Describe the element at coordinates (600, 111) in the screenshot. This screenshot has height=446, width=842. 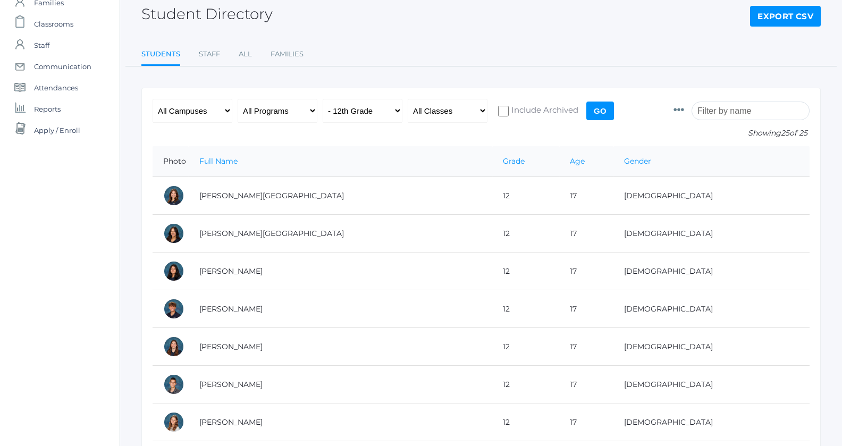
I see `input: Go` at that location.